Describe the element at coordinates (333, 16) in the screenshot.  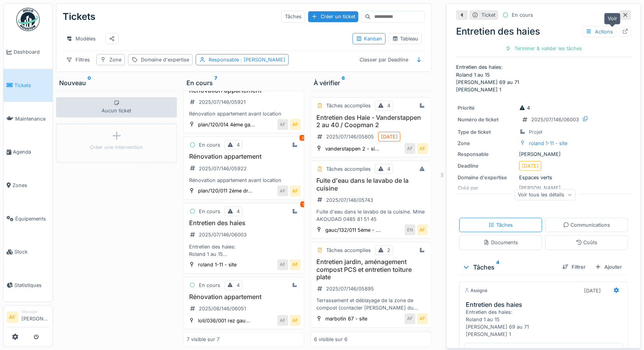
I see `div: Créer un ticket` at that location.